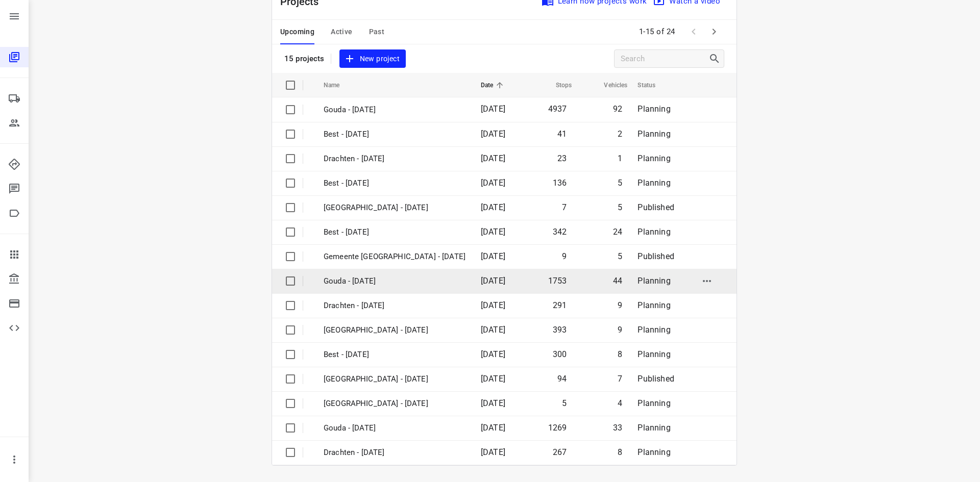  Describe the element at coordinates (617, 109) in the screenshot. I see `span: 92` at that location.